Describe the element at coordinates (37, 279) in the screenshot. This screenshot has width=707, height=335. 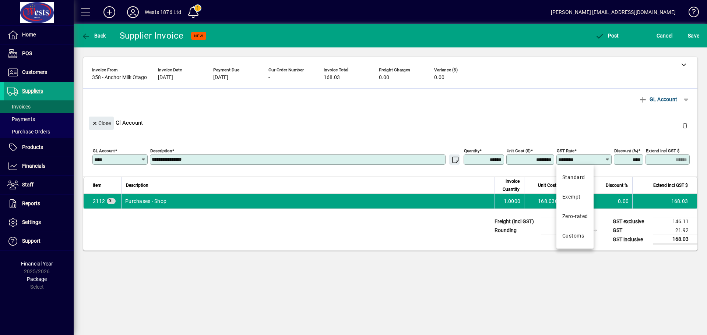
I see `span: Package` at that location.